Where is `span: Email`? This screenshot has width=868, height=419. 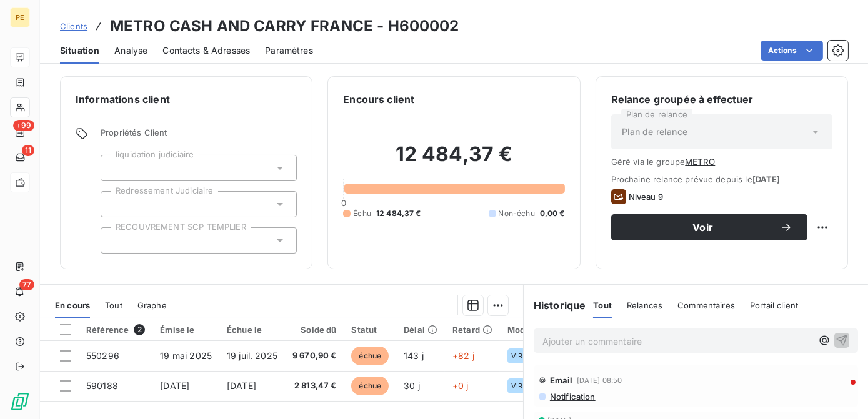 span: Email is located at coordinates (561, 380).